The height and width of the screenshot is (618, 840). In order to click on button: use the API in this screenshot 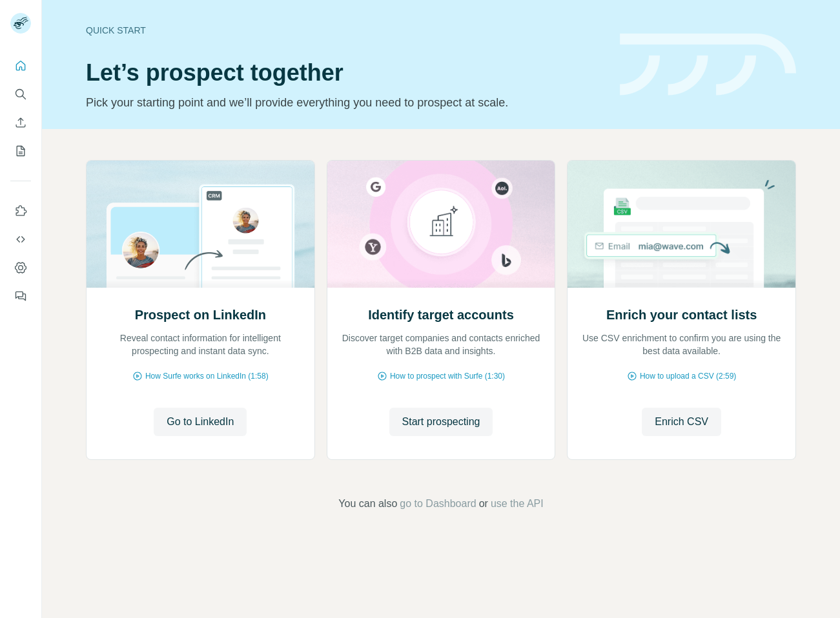, I will do `click(517, 504)`.